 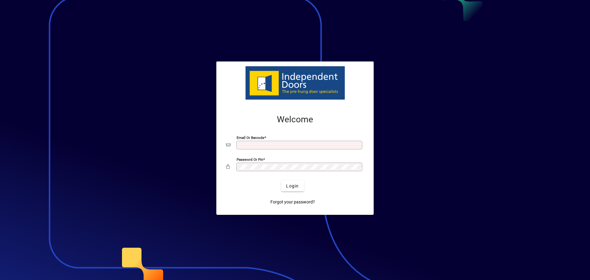 I want to click on span: Forgot your password?, so click(x=292, y=202).